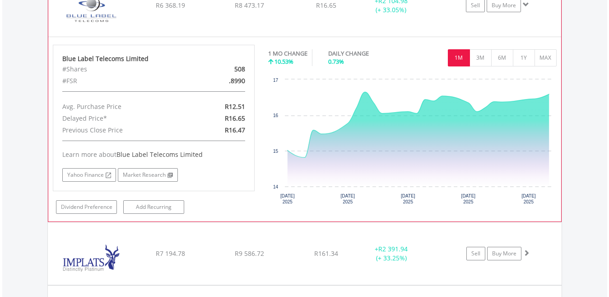 The height and width of the screenshot is (297, 609). Describe the element at coordinates (154, 154) in the screenshot. I see `div: Learn more about` at that location.